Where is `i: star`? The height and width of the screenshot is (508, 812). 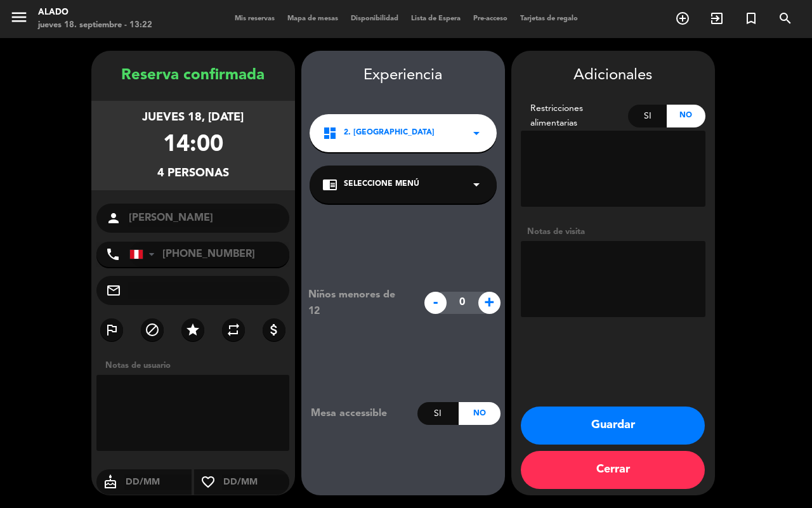 i: star is located at coordinates (193, 330).